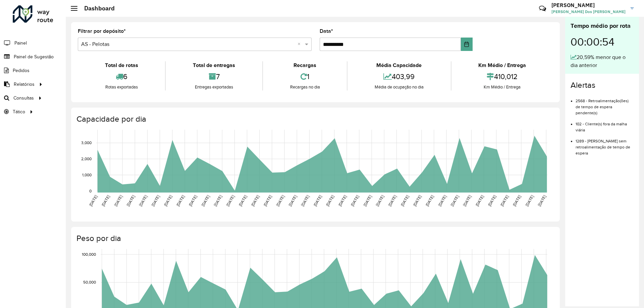  I want to click on div: Entregas exportadas, so click(213, 87).